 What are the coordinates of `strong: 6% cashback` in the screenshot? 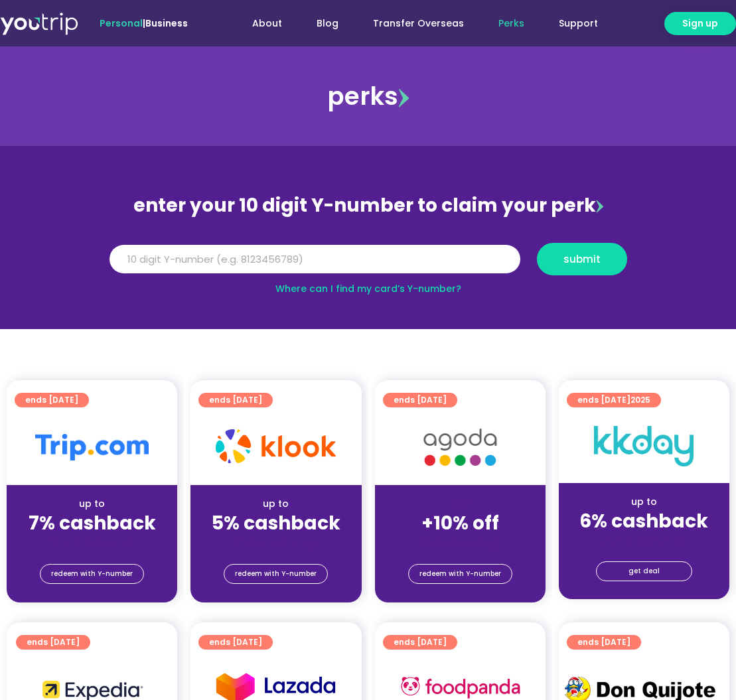 It's located at (644, 521).